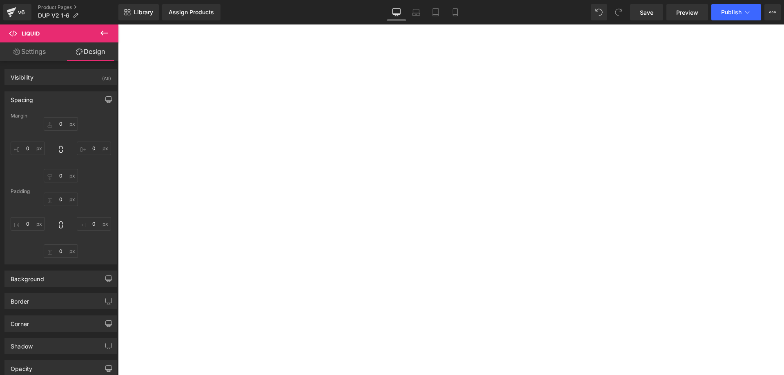  I want to click on a: Preview, so click(687, 12).